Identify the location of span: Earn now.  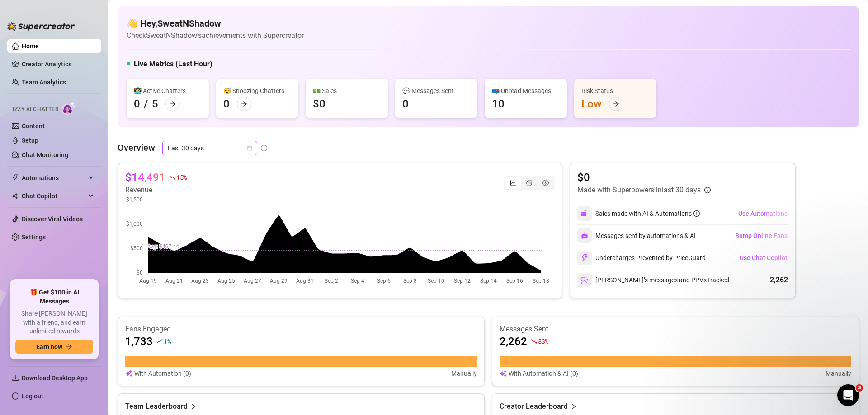
(49, 347).